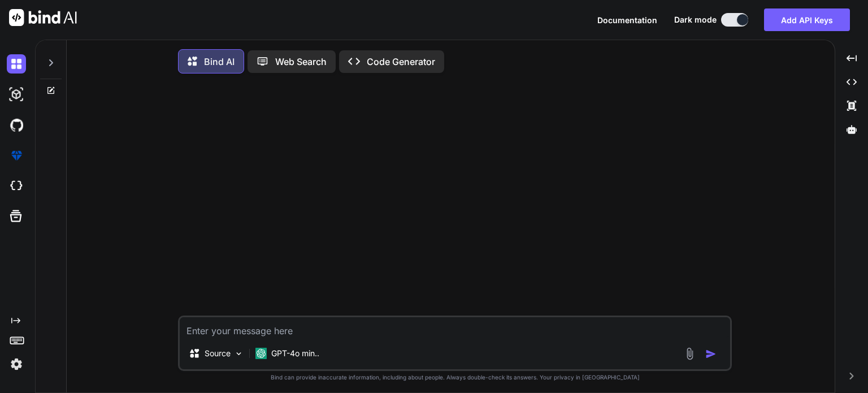 This screenshot has height=393, width=868. What do you see at coordinates (807, 20) in the screenshot?
I see `button: Add API Keys` at bounding box center [807, 20].